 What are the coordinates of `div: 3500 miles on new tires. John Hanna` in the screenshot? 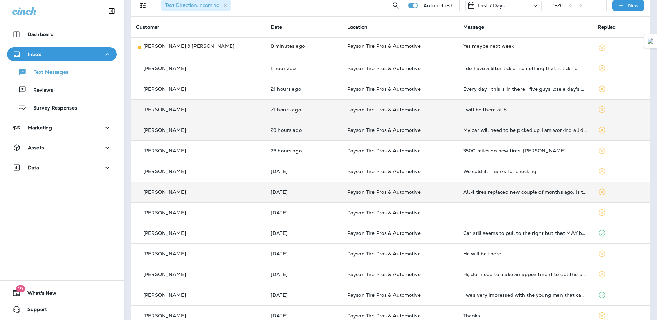 It's located at (525, 151).